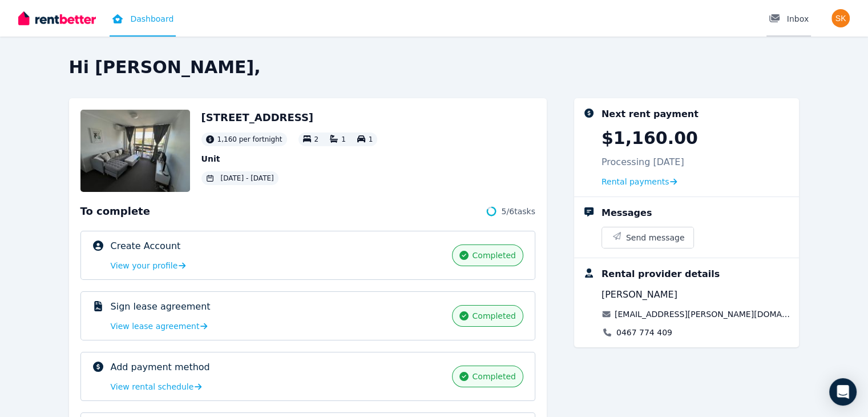  What do you see at coordinates (152, 386) in the screenshot?
I see `span: View rental schedule` at bounding box center [152, 386].